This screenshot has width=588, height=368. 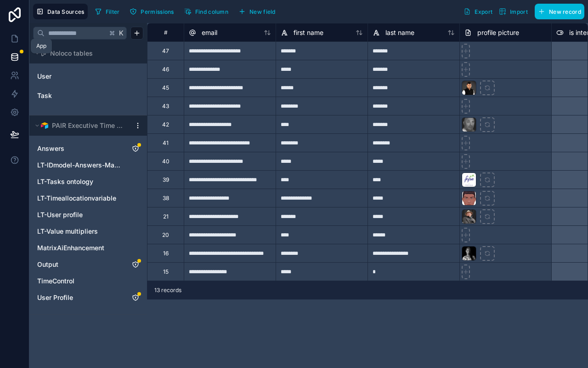 I want to click on span: Filter, so click(x=112, y=12).